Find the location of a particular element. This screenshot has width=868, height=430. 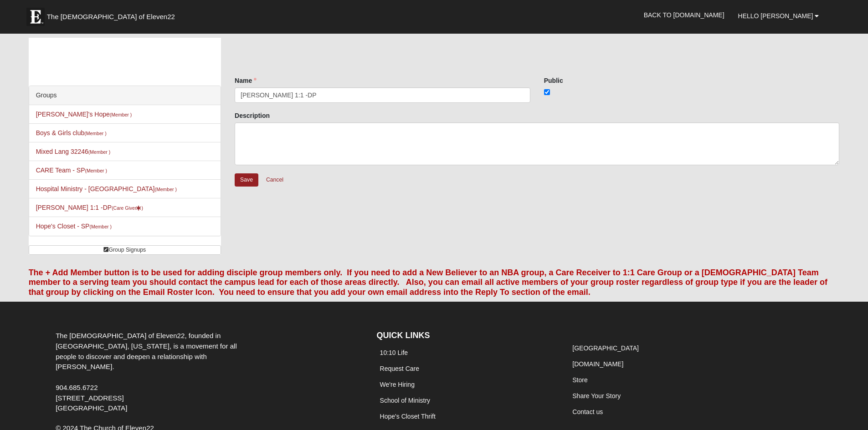

label: Description is located at coordinates (252, 116).